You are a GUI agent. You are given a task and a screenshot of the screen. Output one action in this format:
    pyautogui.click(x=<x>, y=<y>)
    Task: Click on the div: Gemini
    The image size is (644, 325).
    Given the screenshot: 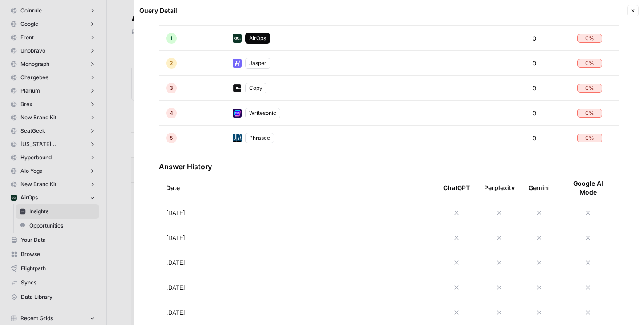 What is the action you would take?
    pyautogui.click(x=539, y=187)
    